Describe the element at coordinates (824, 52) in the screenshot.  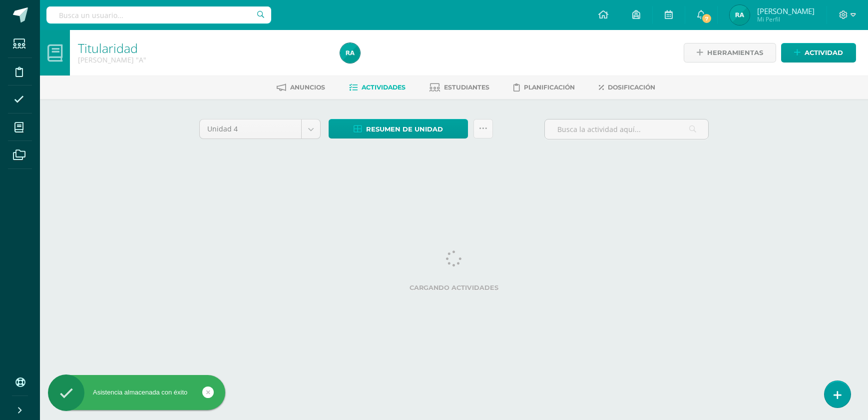
I see `span: Actividad` at that location.